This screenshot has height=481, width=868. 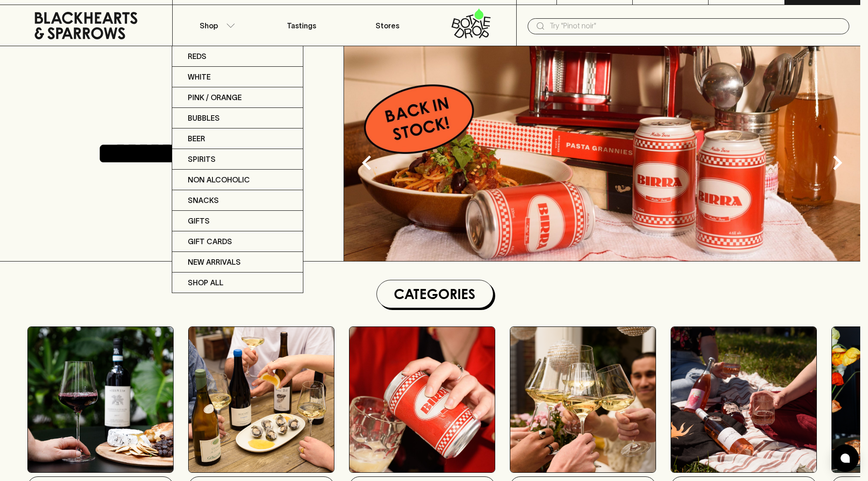 What do you see at coordinates (197, 138) in the screenshot?
I see `p: Beer` at bounding box center [197, 138].